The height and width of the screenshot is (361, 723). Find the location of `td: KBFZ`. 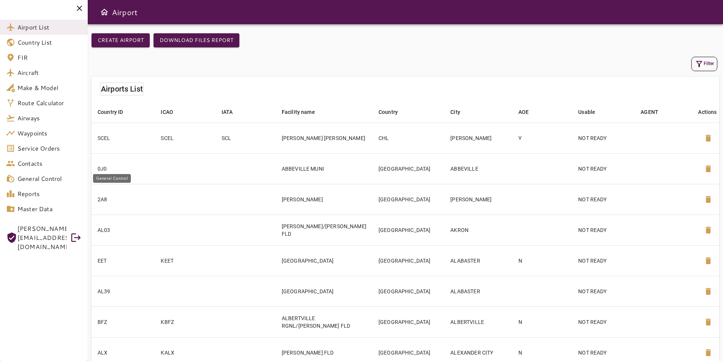

td: KBFZ is located at coordinates (185, 322).